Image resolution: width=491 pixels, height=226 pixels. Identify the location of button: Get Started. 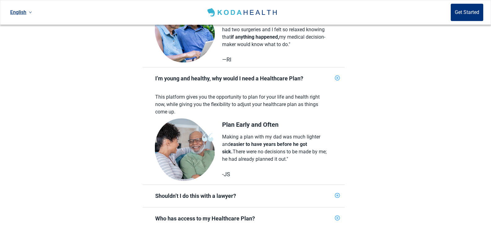
(467, 12).